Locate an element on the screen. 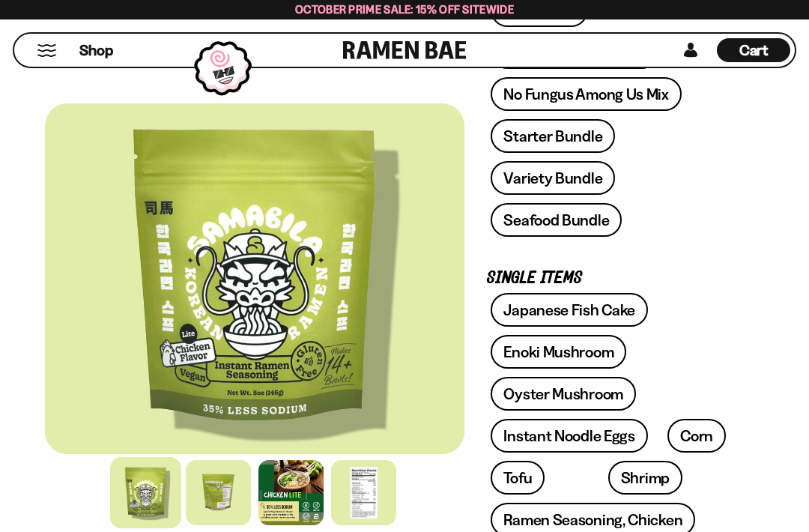 This screenshot has height=532, width=809. p: Single Items is located at coordinates (615, 278).